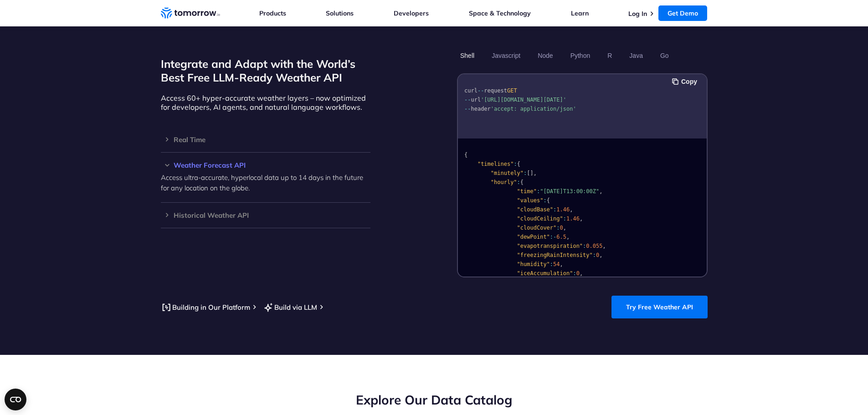 The height and width of the screenshot is (415, 868). I want to click on a: Space & Technology, so click(500, 13).